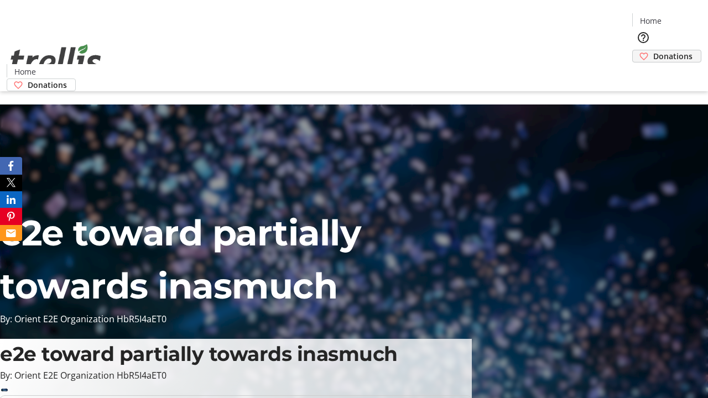 The image size is (708, 398). What do you see at coordinates (644, 74) in the screenshot?
I see `button: Cart` at bounding box center [644, 74].